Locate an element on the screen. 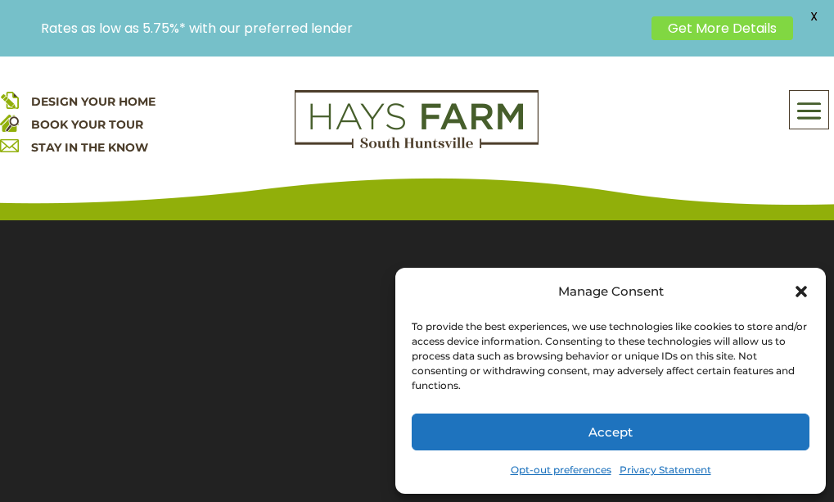 The height and width of the screenshot is (502, 834). img: Logo is located at coordinates (416, 119).